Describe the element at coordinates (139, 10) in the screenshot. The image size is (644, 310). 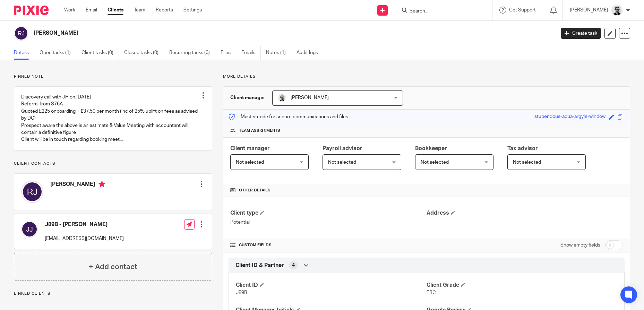
I see `a: Team` at that location.